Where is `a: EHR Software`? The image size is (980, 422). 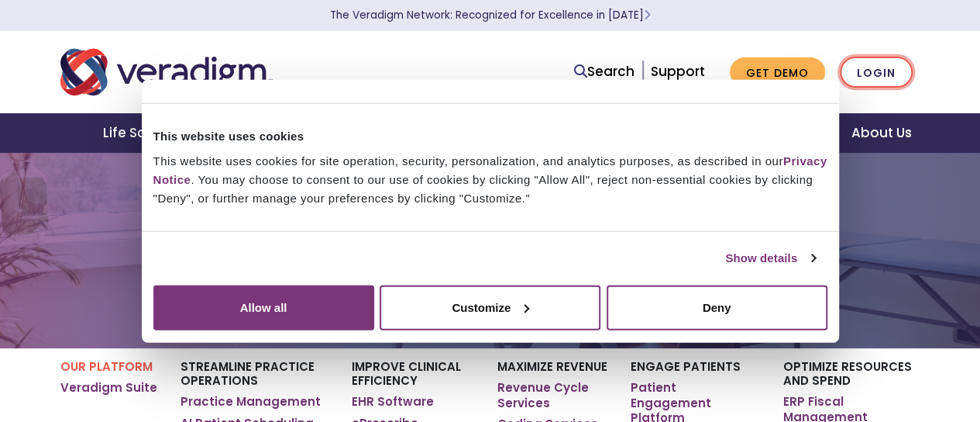
a: EHR Software is located at coordinates (392, 402).